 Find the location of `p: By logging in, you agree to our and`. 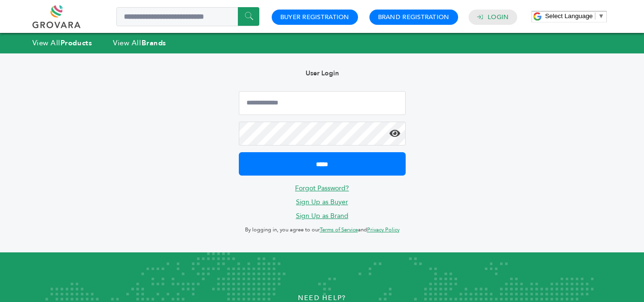

p: By logging in, you agree to our and is located at coordinates (322, 230).